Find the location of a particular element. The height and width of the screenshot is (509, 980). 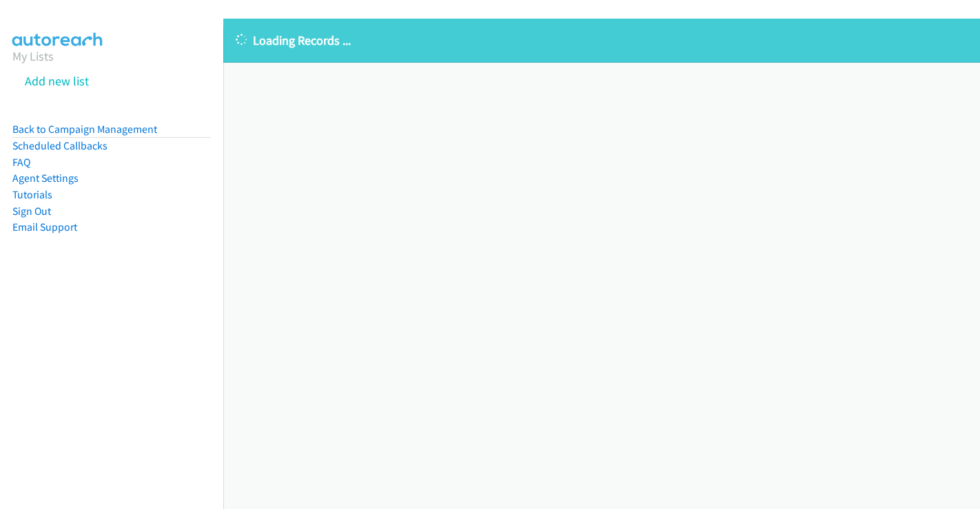

a: My Lists is located at coordinates (33, 56).